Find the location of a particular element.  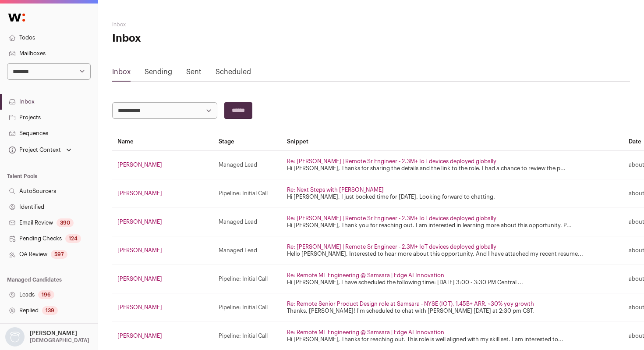

div: 597 is located at coordinates (59, 254).